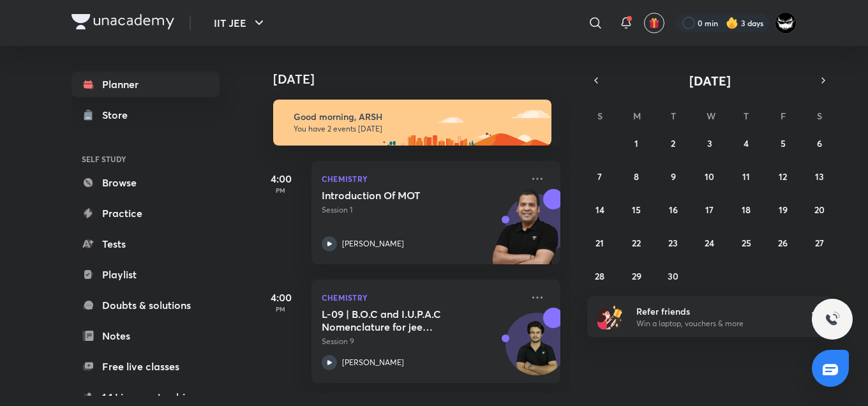 The height and width of the screenshot is (406, 868). Describe the element at coordinates (674, 115) in the screenshot. I see `abbr: Tuesday` at that location.